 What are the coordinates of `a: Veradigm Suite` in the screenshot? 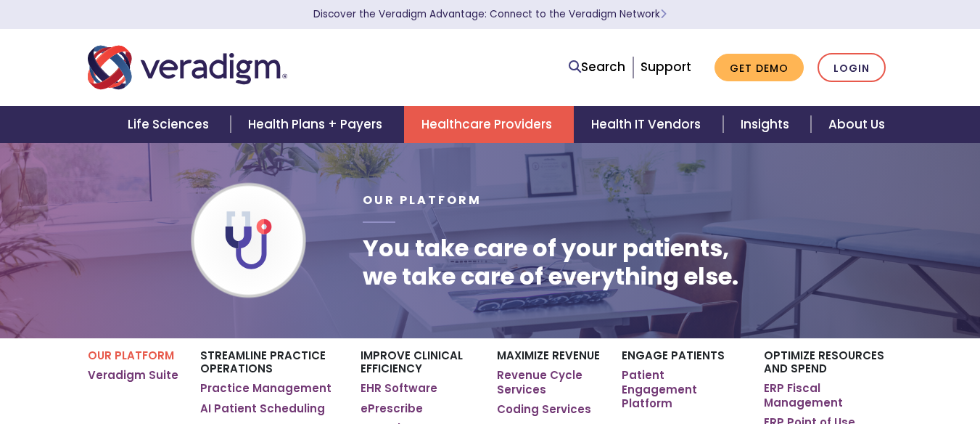 It's located at (133, 375).